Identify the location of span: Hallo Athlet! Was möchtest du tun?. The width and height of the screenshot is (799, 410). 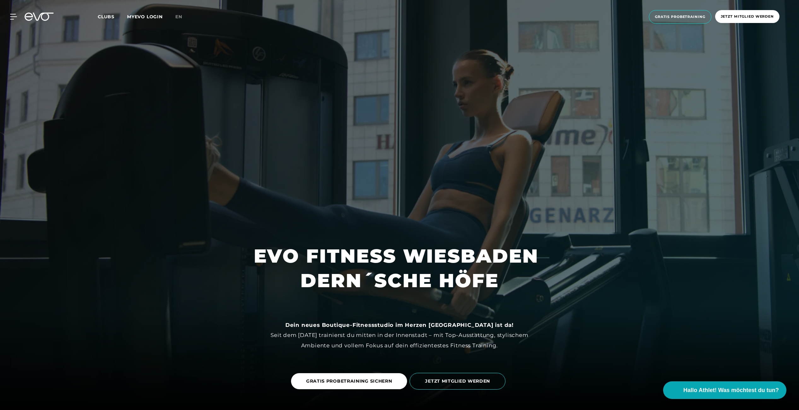
(731, 390).